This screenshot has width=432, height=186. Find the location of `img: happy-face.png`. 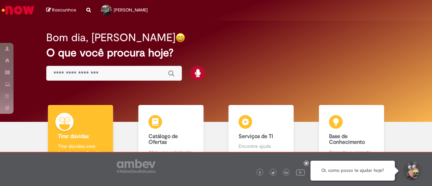

img: happy-face.png is located at coordinates (180, 37).